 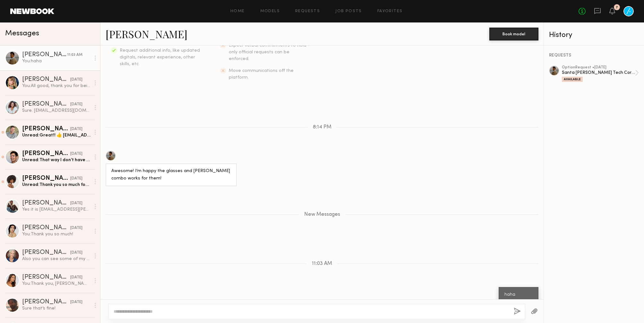 What do you see at coordinates (56, 61) in the screenshot?
I see `div: You: haha` at bounding box center [56, 61].